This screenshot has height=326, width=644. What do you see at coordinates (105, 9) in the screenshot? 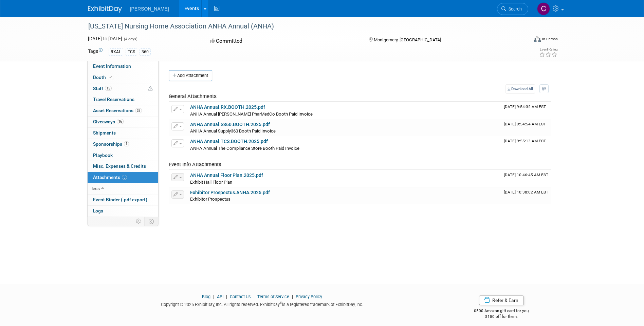
I see `img: ExhibitDay` at bounding box center [105, 9].